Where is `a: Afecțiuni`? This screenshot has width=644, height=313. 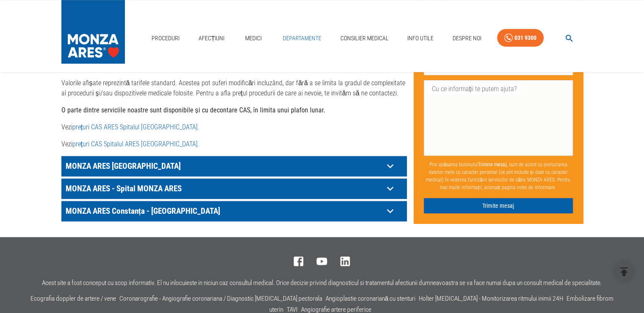 a: Afecțiuni is located at coordinates (212, 38).